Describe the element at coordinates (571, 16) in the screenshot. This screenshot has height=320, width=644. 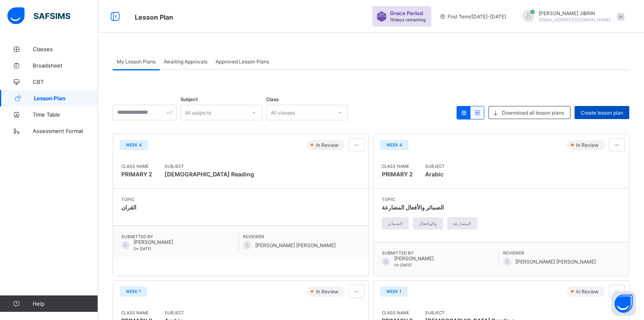
I see `div: IBRAHIMJIBRIN` at that location.